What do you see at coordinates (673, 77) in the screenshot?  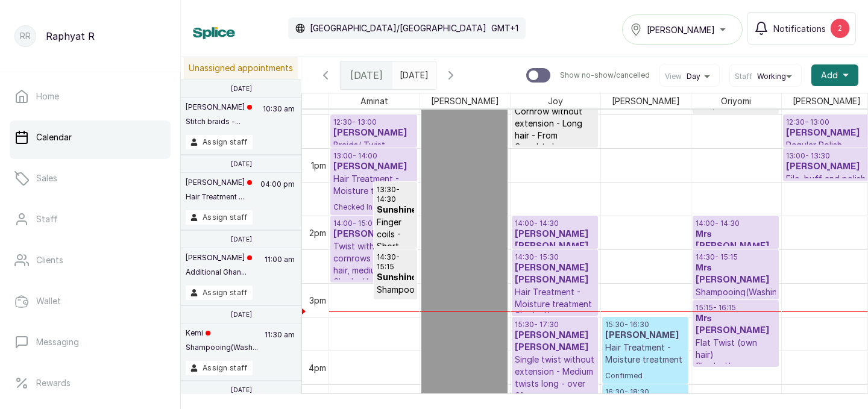 I see `span: View` at bounding box center [673, 77].